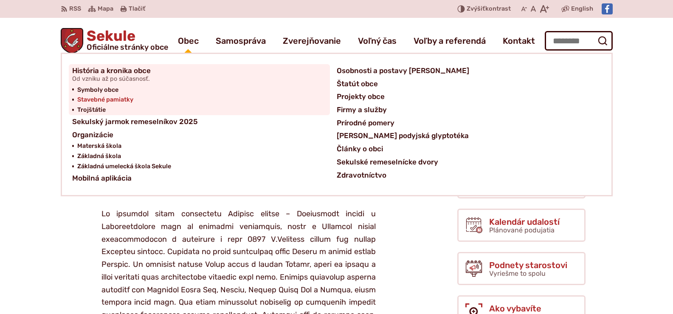  What do you see at coordinates (72, 41) in the screenshot?
I see `img: Prejsť na domovskú stránku` at bounding box center [72, 41].